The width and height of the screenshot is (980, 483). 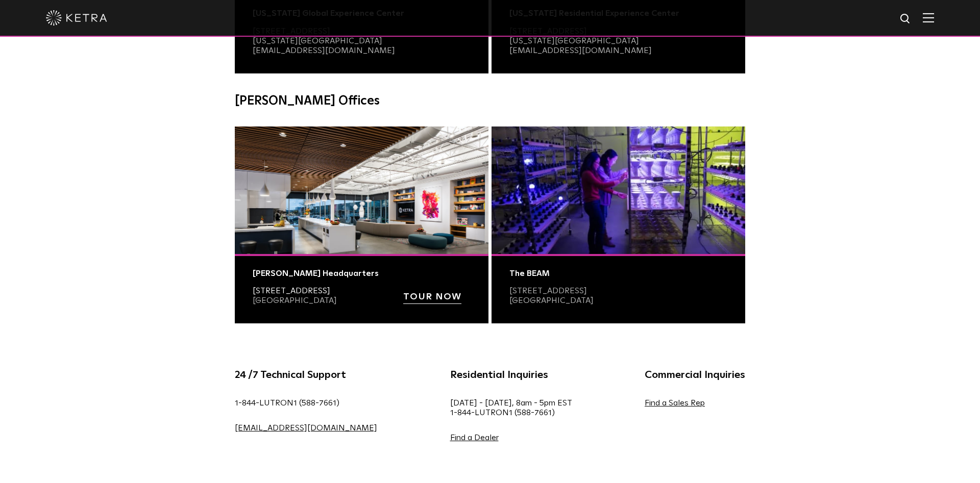 What do you see at coordinates (618, 274) in the screenshot?
I see `div: The BEAM` at bounding box center [618, 274].